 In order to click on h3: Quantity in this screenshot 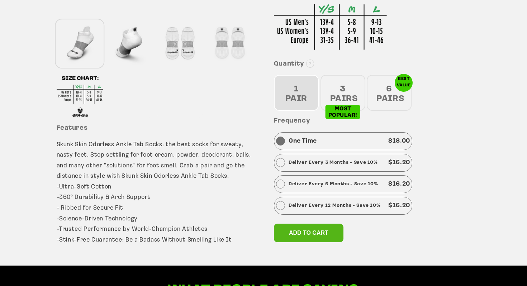, I will do `click(372, 64)`.